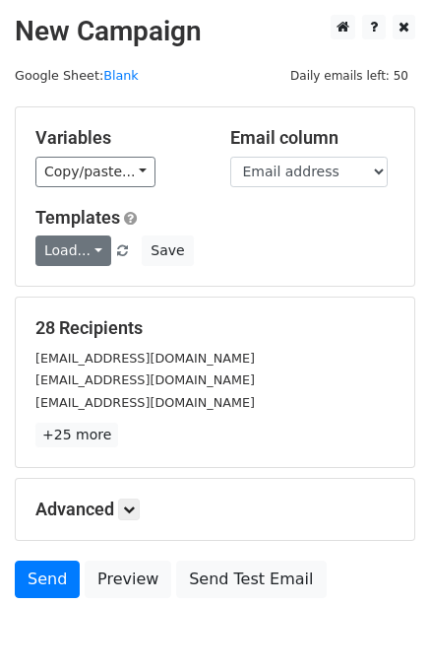 The height and width of the screenshot is (672, 430). Describe the element at coordinates (215, 509) in the screenshot. I see `h5: Advanced` at that location.